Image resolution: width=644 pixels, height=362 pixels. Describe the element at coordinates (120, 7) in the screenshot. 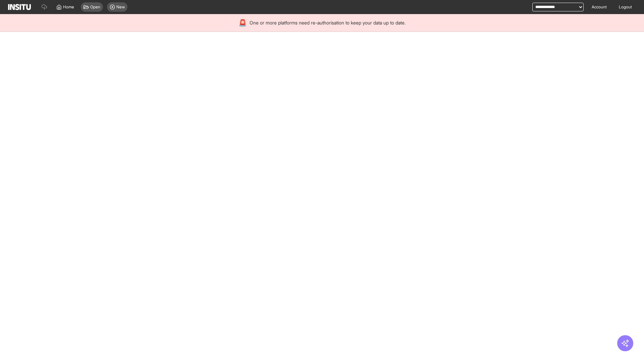

I see `span: New` at that location.